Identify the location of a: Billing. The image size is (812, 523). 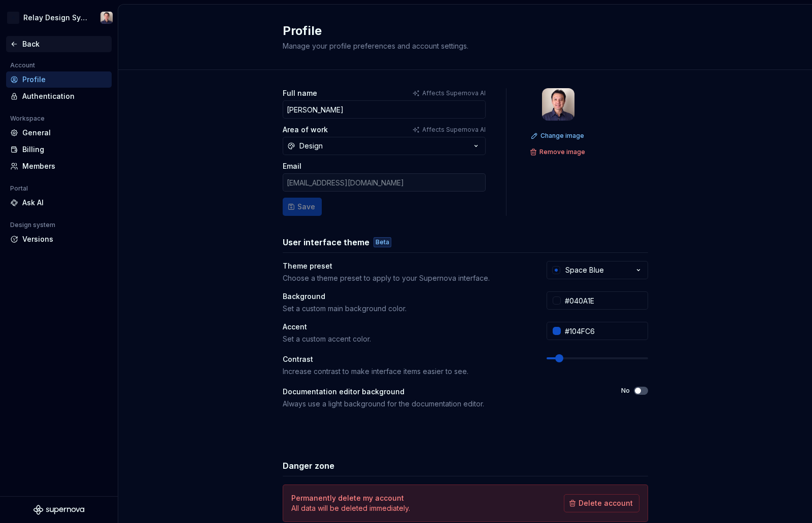
(58, 149).